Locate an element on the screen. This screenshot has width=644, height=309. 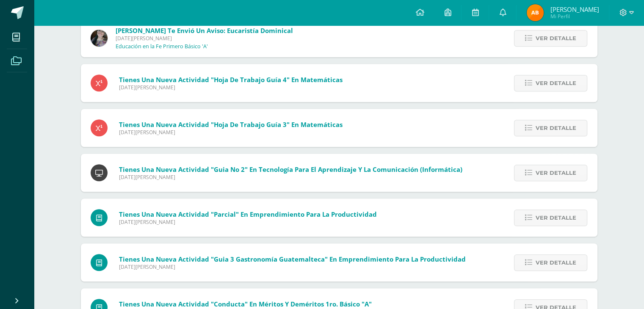
img: 8322e32a4062cfa8b237c59eedf4f548.png is located at coordinates (99, 38).